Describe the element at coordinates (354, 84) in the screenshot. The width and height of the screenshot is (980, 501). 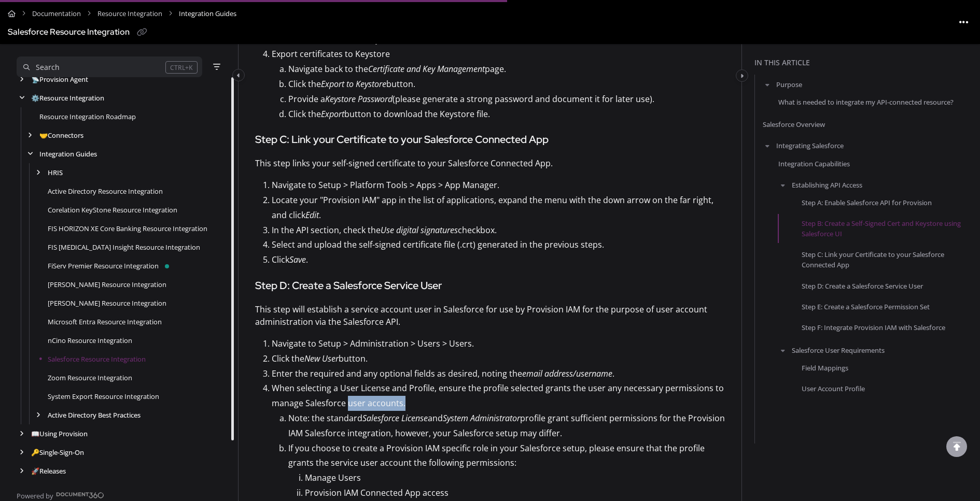
I see `em: Export to Keystore` at that location.